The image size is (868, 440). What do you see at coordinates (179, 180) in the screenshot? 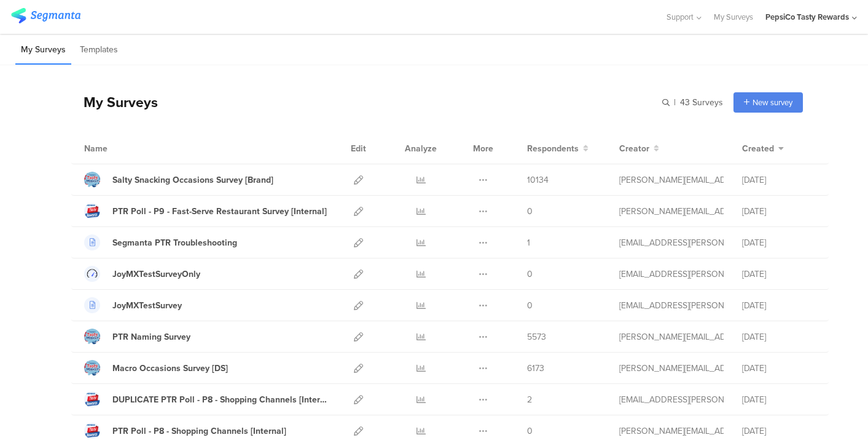
I see `a: Salty Snacking Occasions Survey [Brand]` at bounding box center [179, 180].